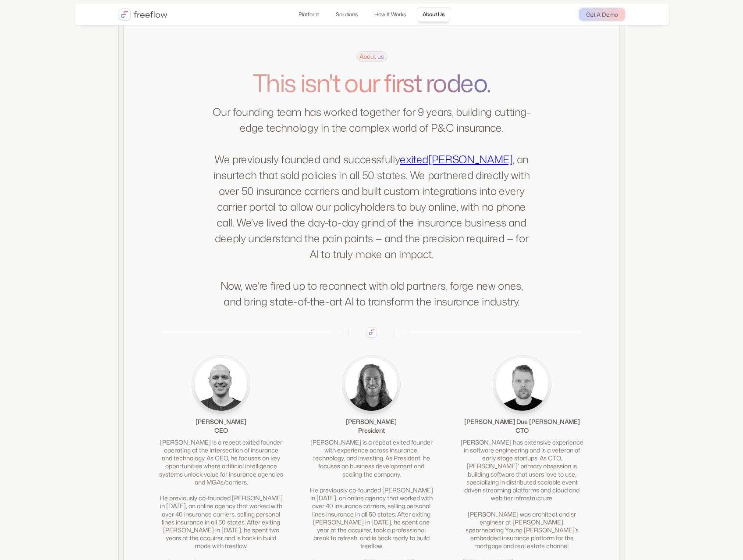 This screenshot has height=560, width=743. What do you see at coordinates (221, 430) in the screenshot?
I see `div: CEO` at bounding box center [221, 430].